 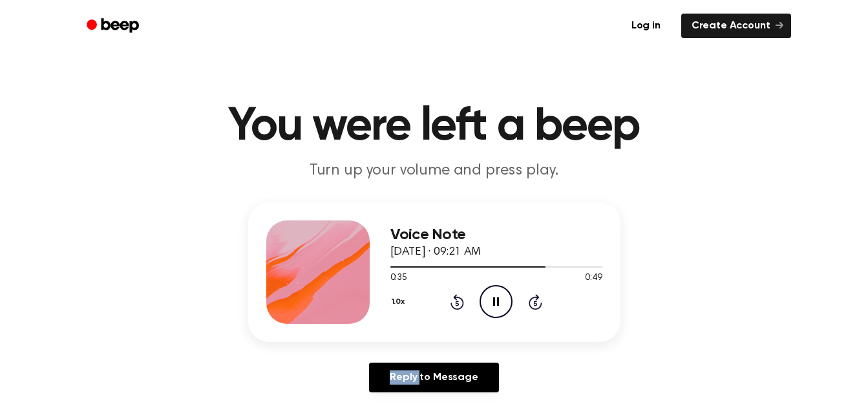 I want to click on button: 1.0x, so click(x=400, y=302).